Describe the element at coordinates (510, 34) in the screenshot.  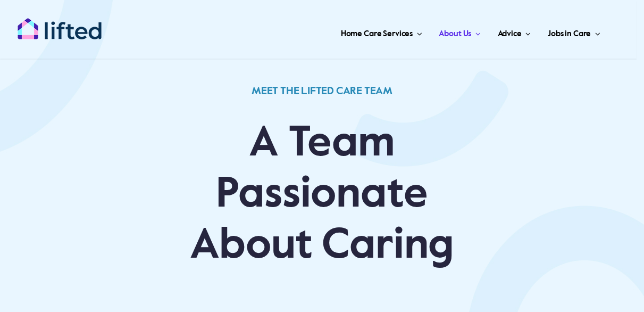
I see `span: Advice` at that location.